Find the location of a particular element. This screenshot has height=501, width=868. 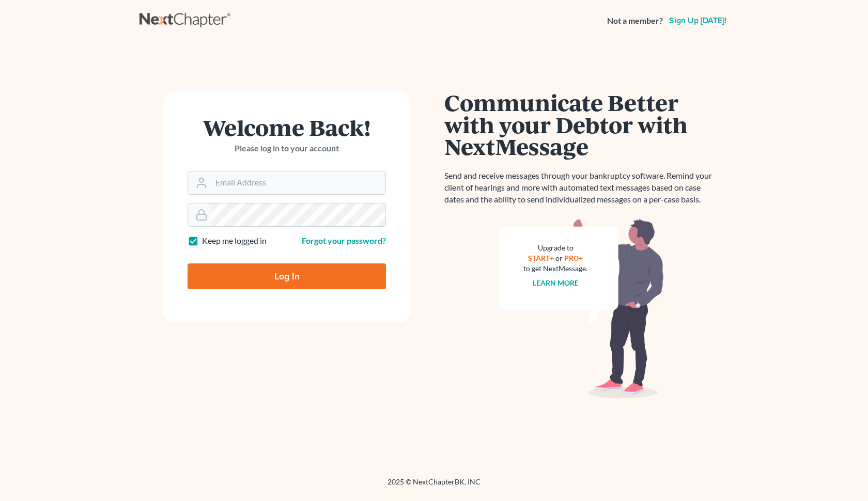

a: PRO+ is located at coordinates (574, 258).